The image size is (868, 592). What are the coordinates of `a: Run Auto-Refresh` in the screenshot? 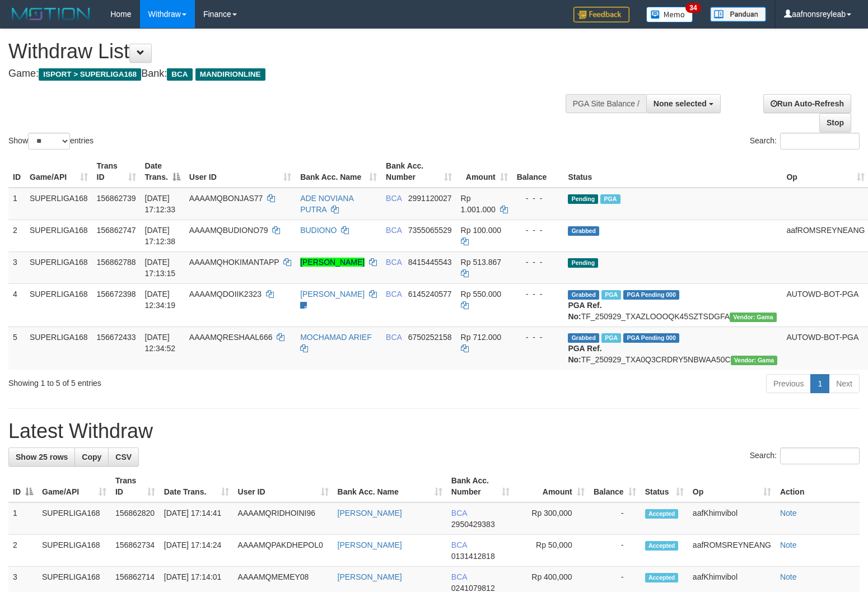 It's located at (807, 104).